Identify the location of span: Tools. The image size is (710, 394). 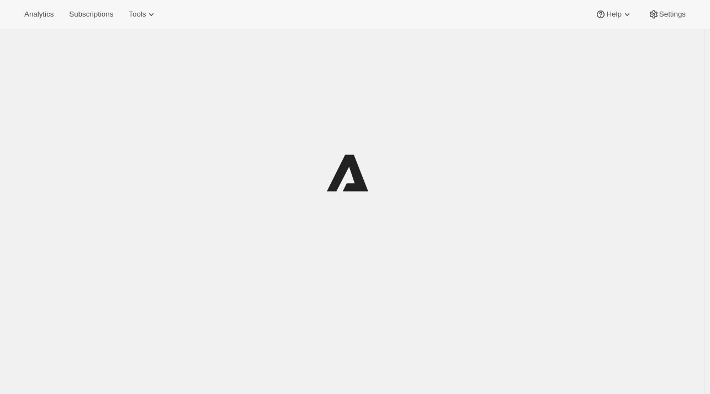
(137, 14).